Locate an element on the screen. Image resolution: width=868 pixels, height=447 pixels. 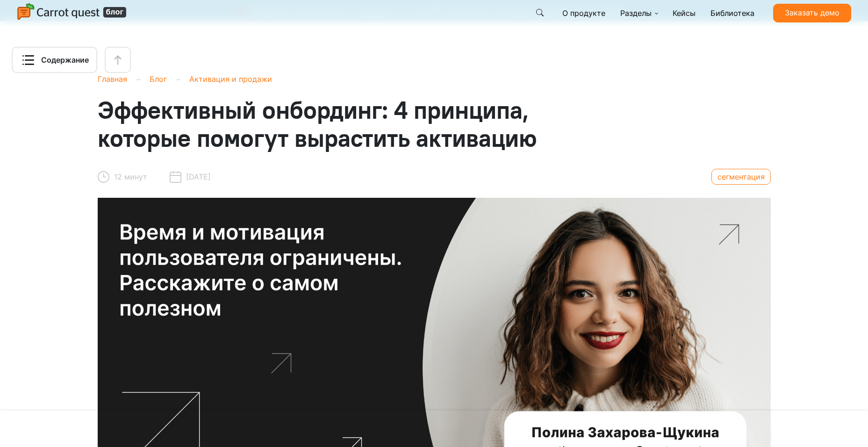
a: Кейсы is located at coordinates (684, 13).